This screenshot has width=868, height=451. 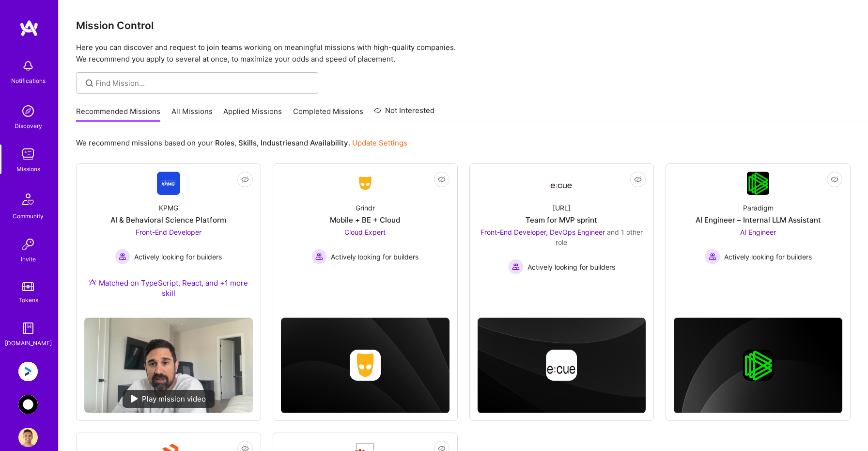 I want to click on div: Paradigm, so click(x=758, y=207).